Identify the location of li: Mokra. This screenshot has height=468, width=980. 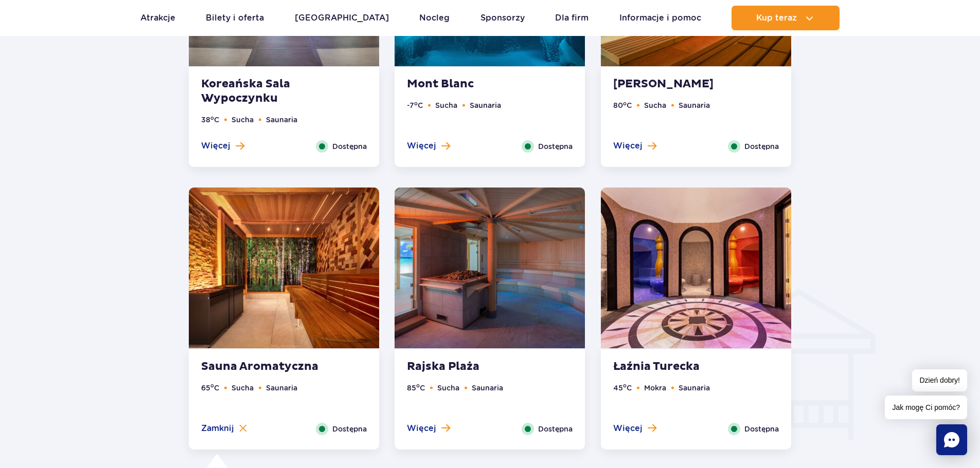
(655, 388).